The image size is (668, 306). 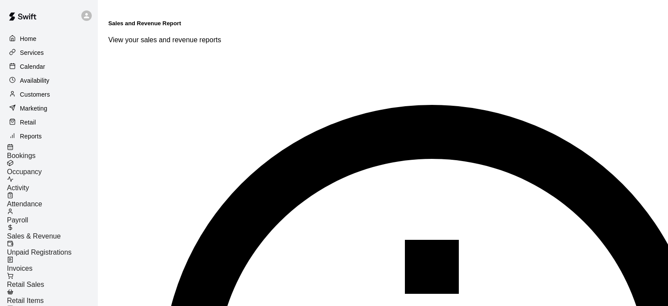 I want to click on p: Home, so click(x=28, y=39).